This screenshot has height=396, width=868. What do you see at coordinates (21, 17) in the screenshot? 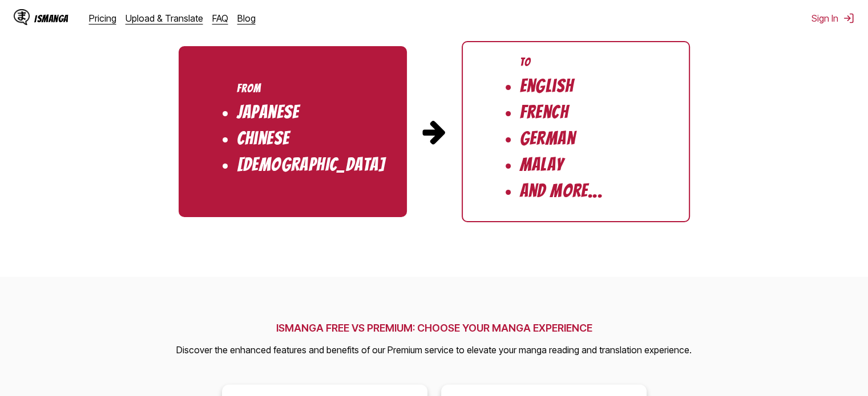
I see `img: IsManga Logo` at bounding box center [21, 17].